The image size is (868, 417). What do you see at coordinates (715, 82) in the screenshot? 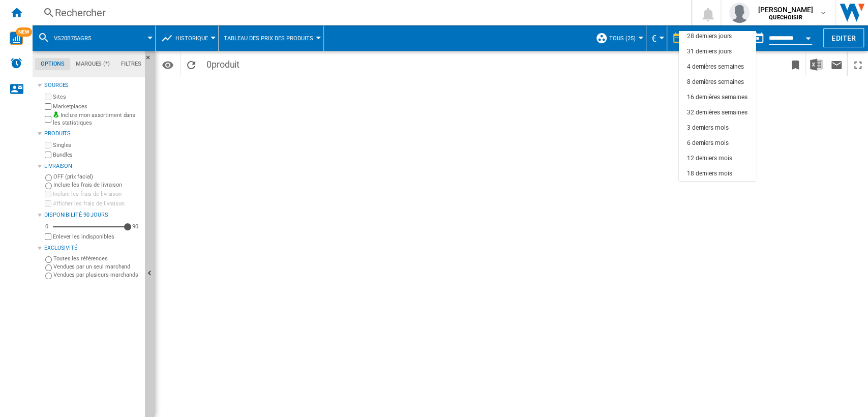
I see `div: 8 dernières semaines` at bounding box center [715, 82].